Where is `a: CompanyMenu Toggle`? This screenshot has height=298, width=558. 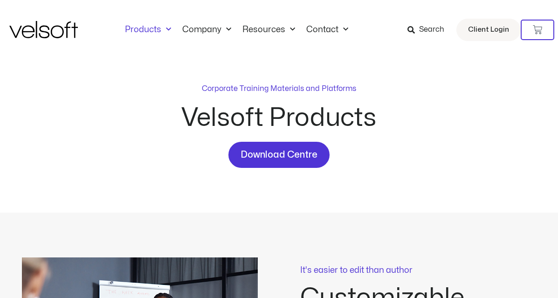 a: CompanyMenu Toggle is located at coordinates (207, 30).